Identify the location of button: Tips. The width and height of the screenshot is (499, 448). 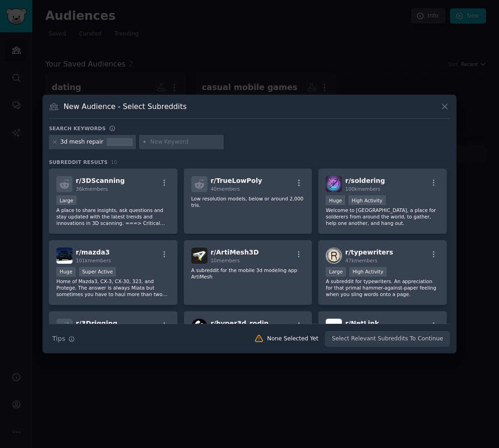
(63, 338).